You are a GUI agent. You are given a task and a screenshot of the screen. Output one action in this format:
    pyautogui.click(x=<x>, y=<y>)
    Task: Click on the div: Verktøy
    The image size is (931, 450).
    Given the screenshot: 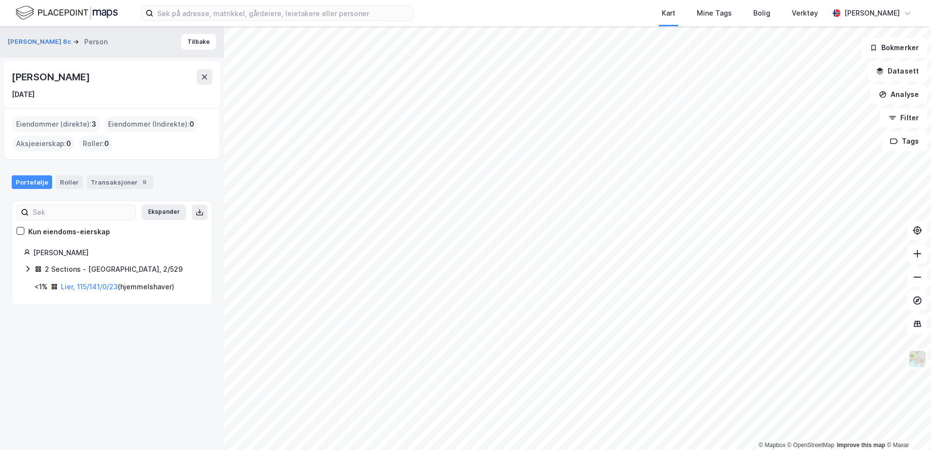 What is the action you would take?
    pyautogui.click(x=805, y=13)
    